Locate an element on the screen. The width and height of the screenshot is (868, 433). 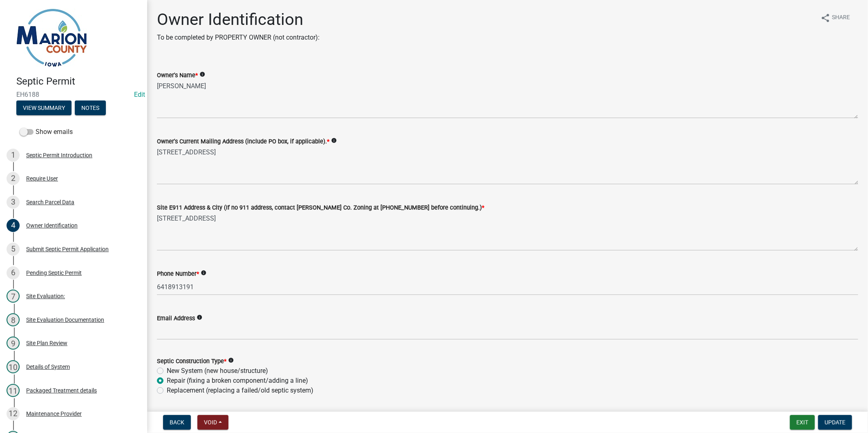
label: Email Address is located at coordinates (176, 319).